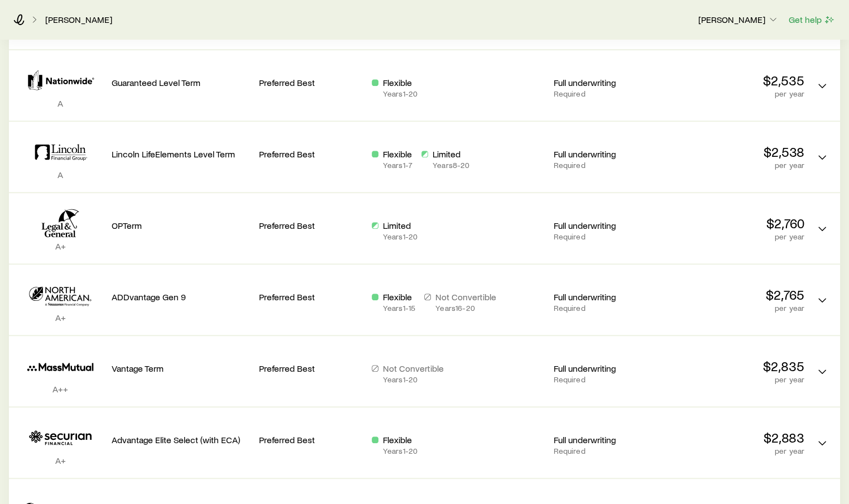 This screenshot has width=849, height=504. I want to click on p: Years 8 - 20, so click(451, 165).